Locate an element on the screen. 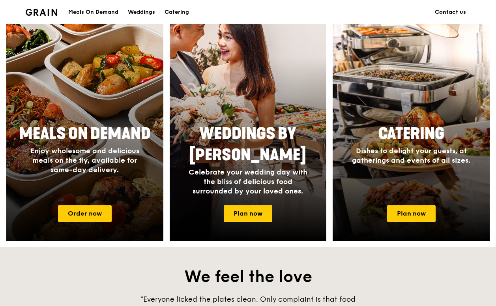  div: Weddings is located at coordinates (141, 12).